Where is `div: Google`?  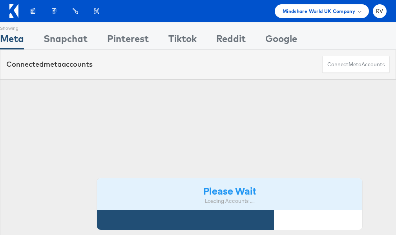 div: Google is located at coordinates (281, 40).